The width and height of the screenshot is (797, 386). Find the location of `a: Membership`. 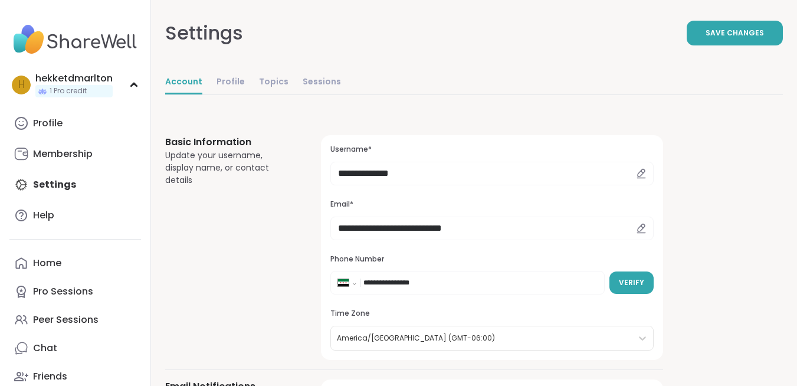

a: Membership is located at coordinates (75, 154).